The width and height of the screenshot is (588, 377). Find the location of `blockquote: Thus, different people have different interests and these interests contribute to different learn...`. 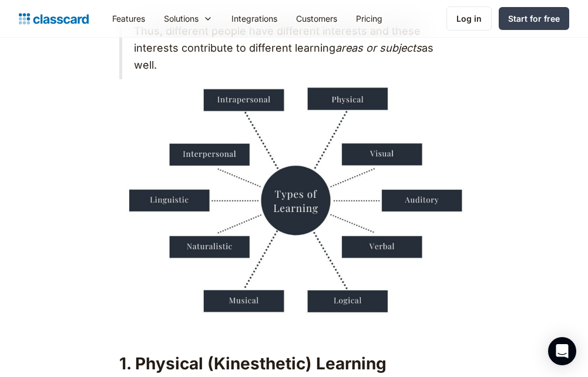

blockquote: Thus, different people have different interests and these interests contribute to different learn... is located at coordinates (294, 48).